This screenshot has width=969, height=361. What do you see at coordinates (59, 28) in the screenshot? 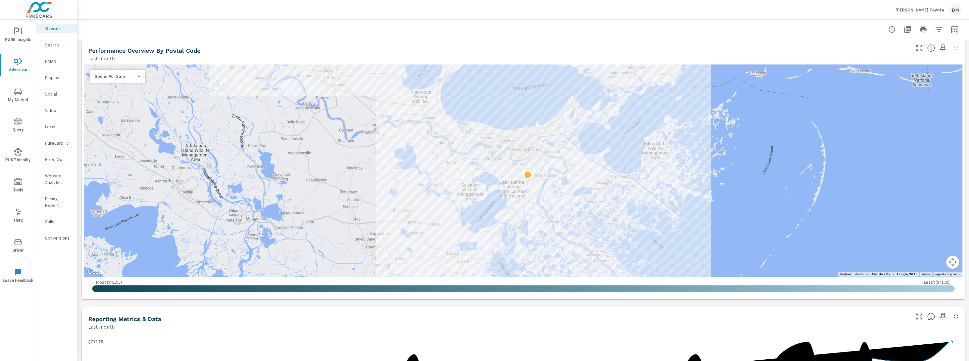
I see `p: Overall` at bounding box center [59, 28].